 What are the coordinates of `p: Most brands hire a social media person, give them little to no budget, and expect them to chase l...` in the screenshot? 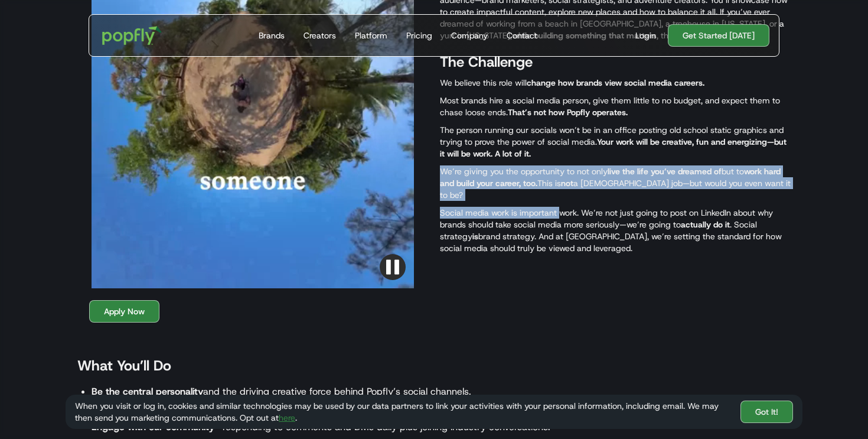 It's located at (615, 106).